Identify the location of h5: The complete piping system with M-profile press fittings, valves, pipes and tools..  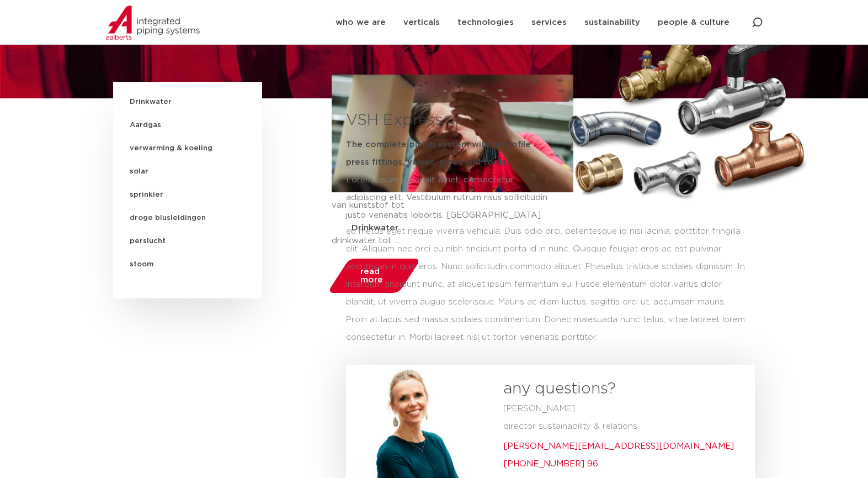
(449, 154).